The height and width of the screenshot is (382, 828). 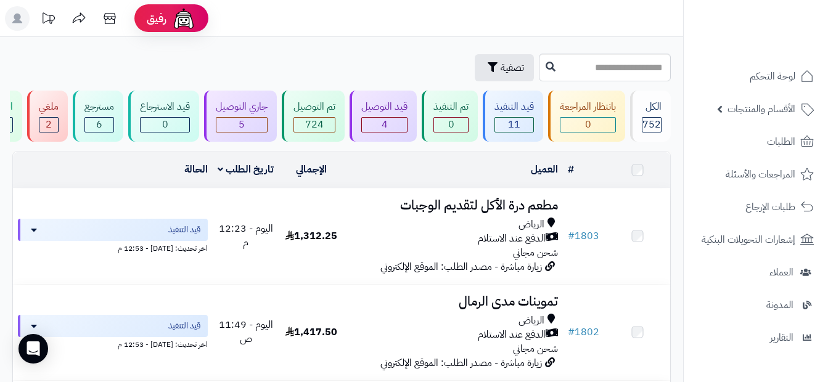 I want to click on a: لوحة التحكم, so click(x=756, y=76).